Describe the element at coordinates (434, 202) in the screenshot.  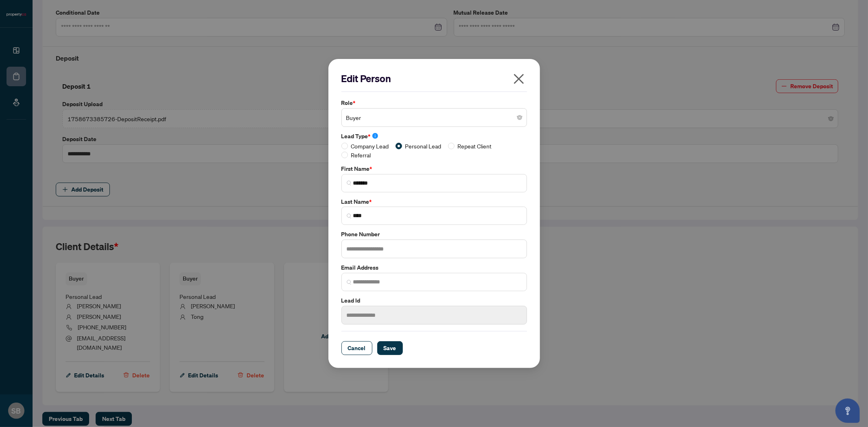
I see `label: Last Name` at that location.